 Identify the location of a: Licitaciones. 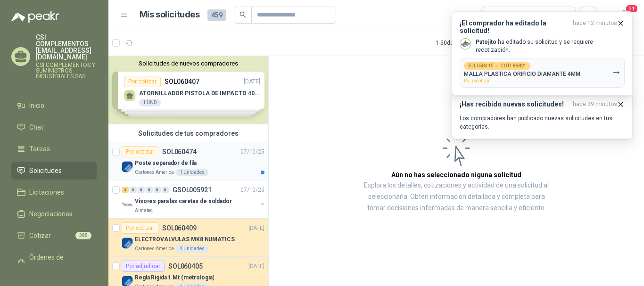
(54, 192).